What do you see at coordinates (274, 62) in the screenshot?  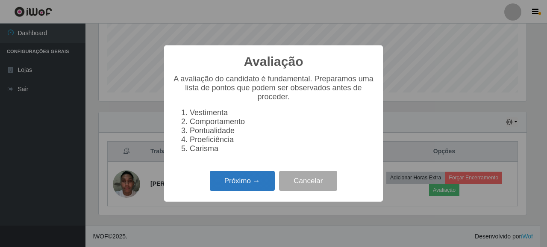 I see `h2: Avaliação` at bounding box center [274, 62].